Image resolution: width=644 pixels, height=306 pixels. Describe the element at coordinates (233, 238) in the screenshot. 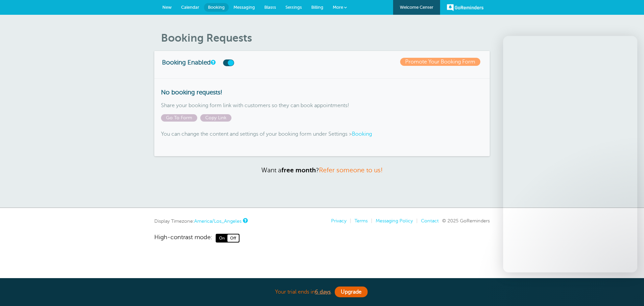

I see `span: Off` at that location.